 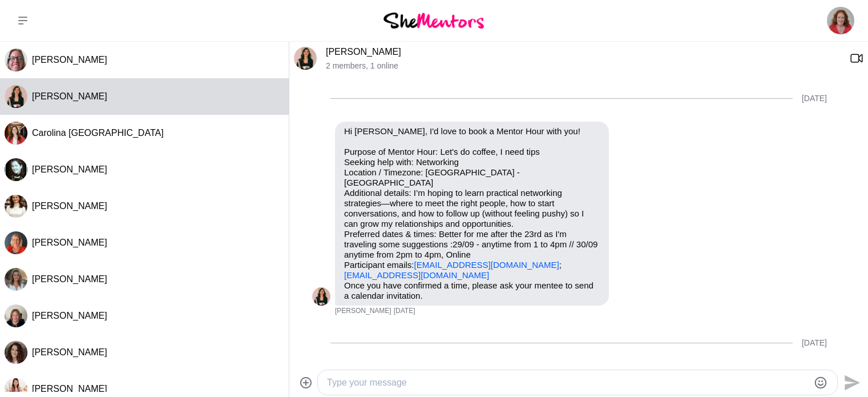 I want to click on button: Emoji picker, so click(x=821, y=383).